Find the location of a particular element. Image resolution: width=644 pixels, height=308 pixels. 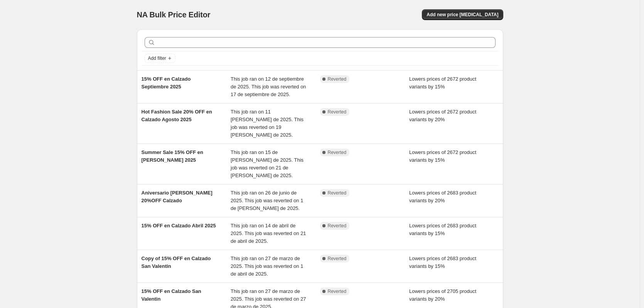

span: NA Bulk Price Editor is located at coordinates (173, 14).